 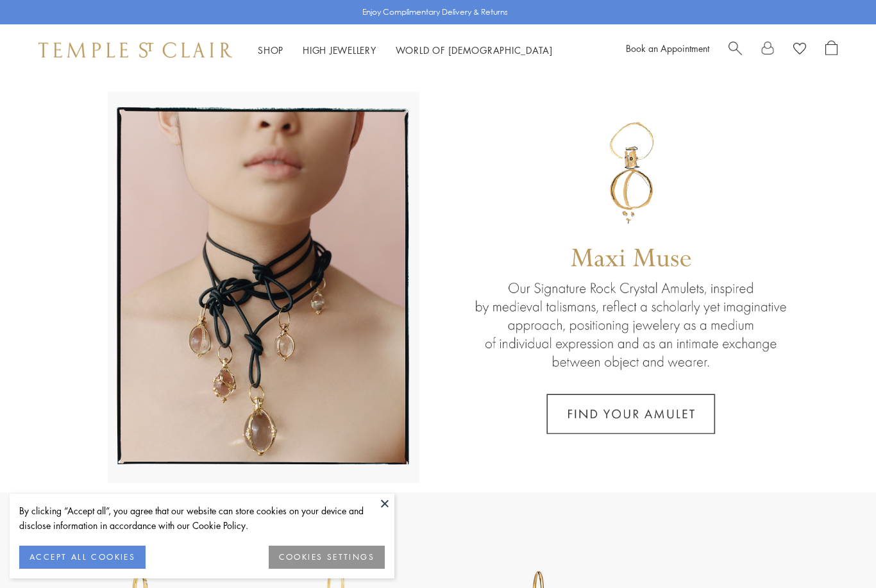 I want to click on a: ShopShop, so click(x=271, y=50).